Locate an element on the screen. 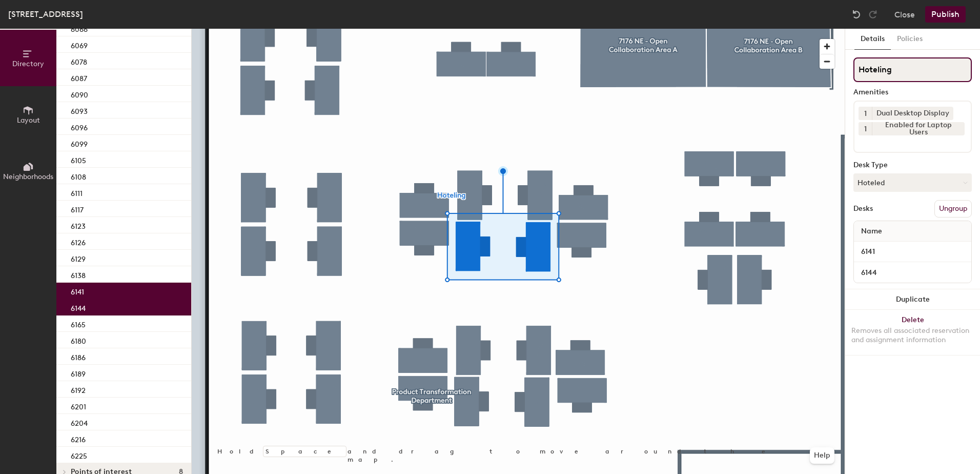  p: 6069 is located at coordinates (79, 44).